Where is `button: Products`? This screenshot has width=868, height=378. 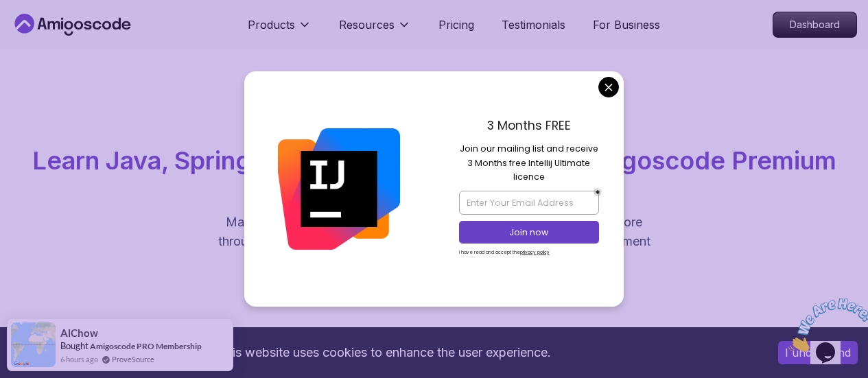
button: Products is located at coordinates (279, 30).